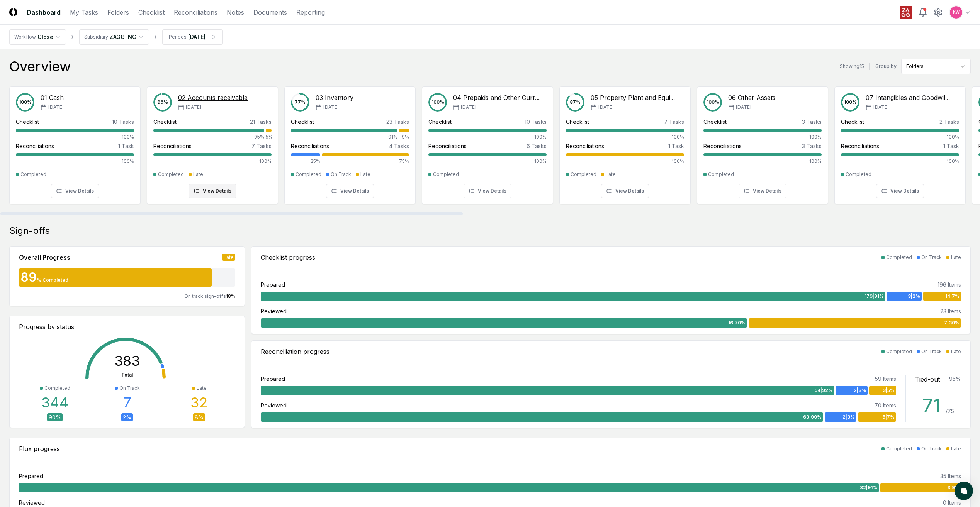 The height and width of the screenshot is (507, 980). I want to click on span: 2 | 3 %, so click(849, 417).